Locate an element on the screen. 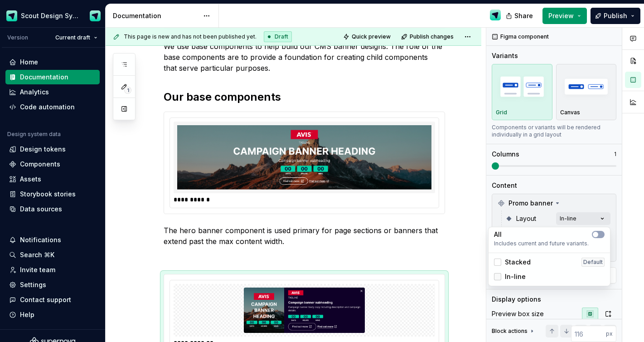  span: Includes current and future variants. is located at coordinates (549, 243).